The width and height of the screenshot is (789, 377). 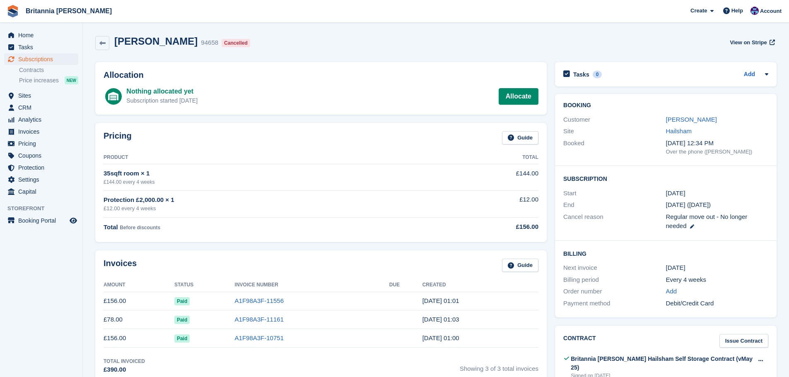 What do you see at coordinates (43, 96) in the screenshot?
I see `span: Sites` at bounding box center [43, 96].